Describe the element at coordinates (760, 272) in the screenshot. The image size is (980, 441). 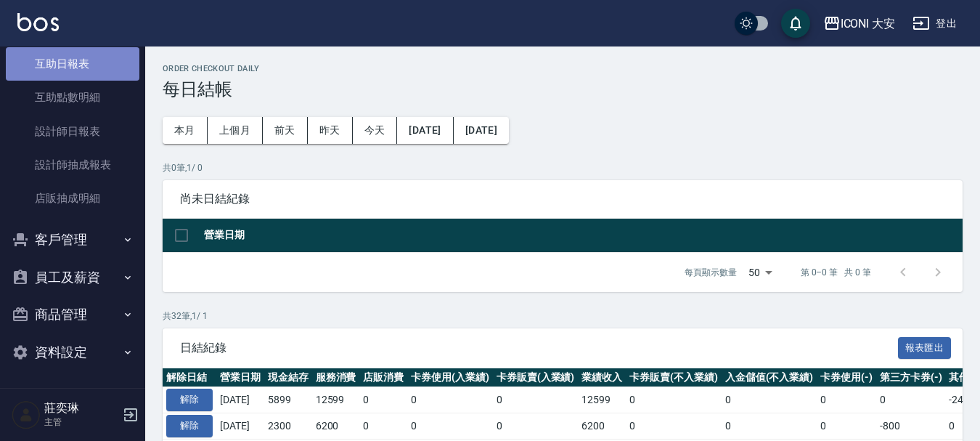
I see `div: 50` at that location.